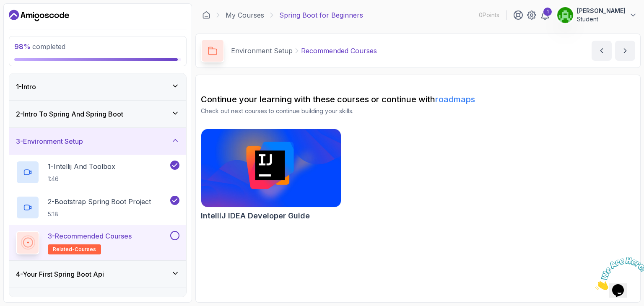 The width and height of the screenshot is (644, 306). I want to click on p: 3 - Recommended Courses, so click(90, 236).